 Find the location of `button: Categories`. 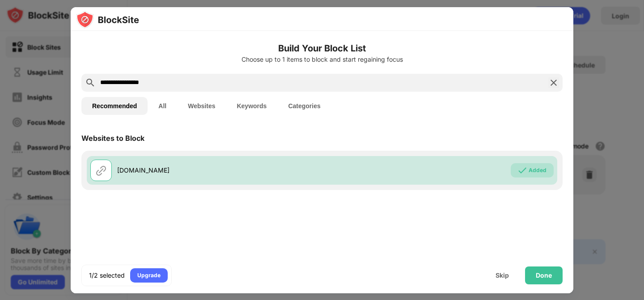

button: Categories is located at coordinates (304, 106).